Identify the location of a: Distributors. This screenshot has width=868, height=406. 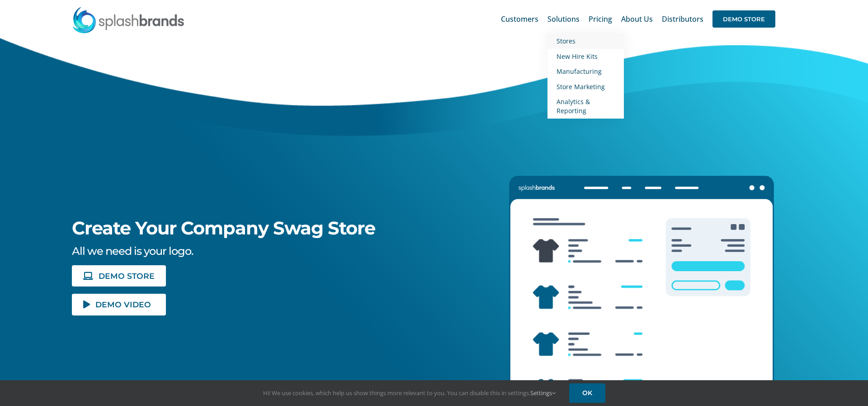
(683, 19).